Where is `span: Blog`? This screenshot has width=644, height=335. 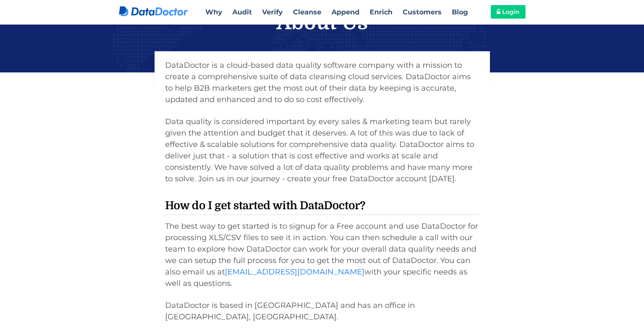
span: Blog is located at coordinates (460, 12).